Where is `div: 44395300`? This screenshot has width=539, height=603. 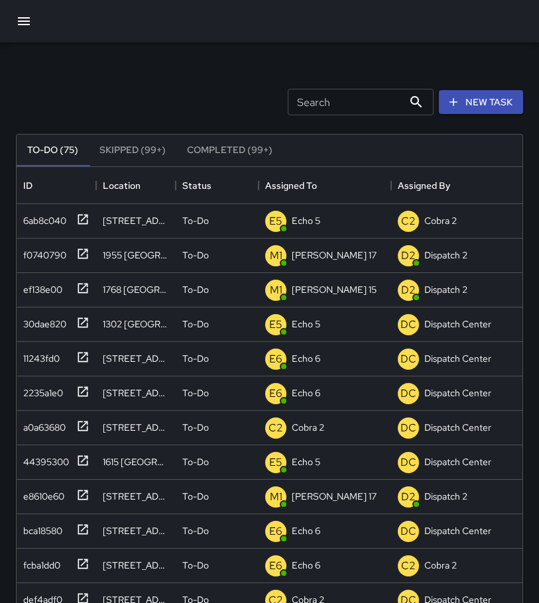 div: 44395300 is located at coordinates (43, 459).